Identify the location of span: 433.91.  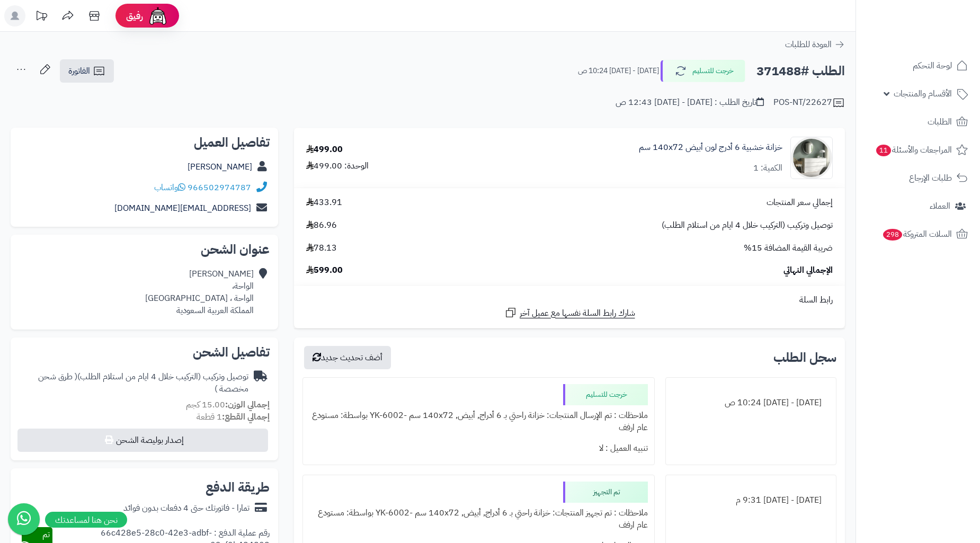
(324, 203).